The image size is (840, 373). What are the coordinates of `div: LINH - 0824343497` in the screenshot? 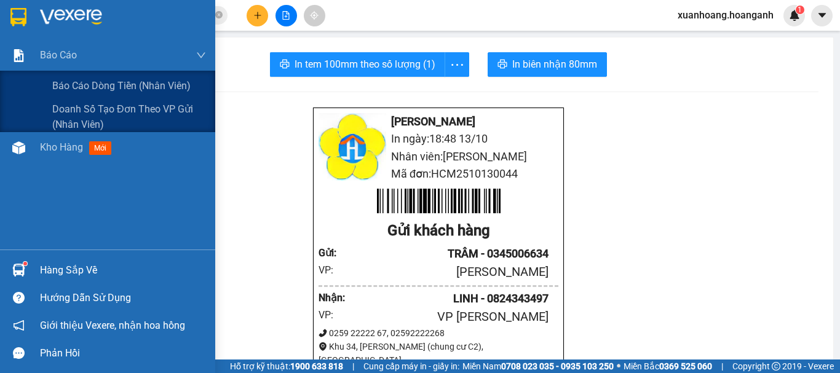 It's located at (448, 299).